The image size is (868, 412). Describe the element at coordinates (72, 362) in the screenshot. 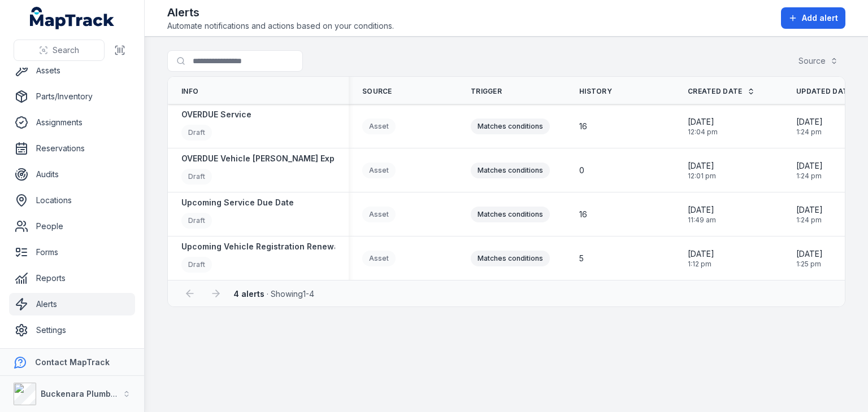

I see `strong: Contact MapTrack` at that location.